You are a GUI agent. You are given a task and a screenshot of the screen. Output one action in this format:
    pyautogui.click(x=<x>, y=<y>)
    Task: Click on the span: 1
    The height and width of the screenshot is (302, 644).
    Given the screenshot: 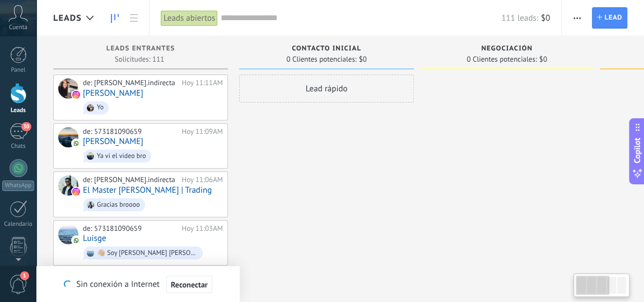 What is the action you would take?
    pyautogui.click(x=25, y=276)
    